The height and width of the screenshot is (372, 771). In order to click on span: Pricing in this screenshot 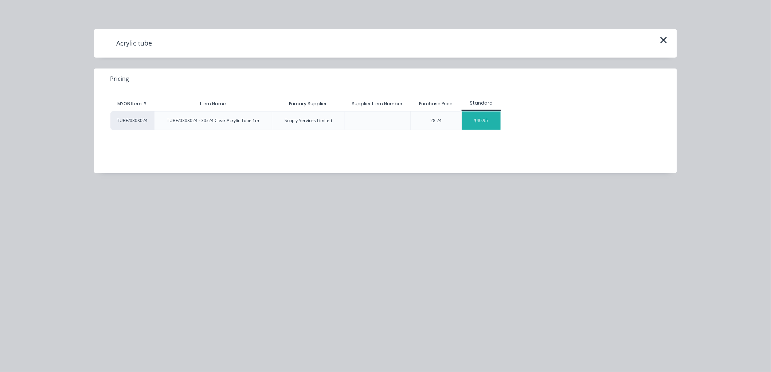, I will do `click(120, 79)`.